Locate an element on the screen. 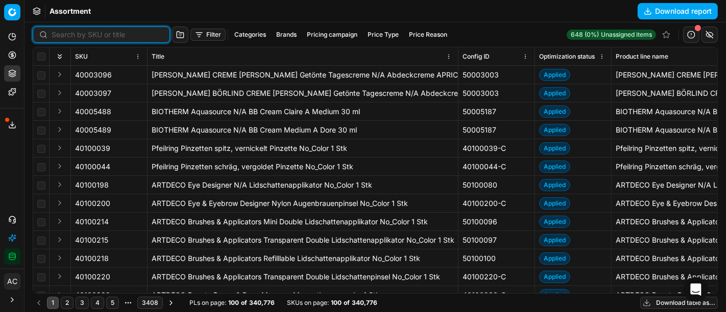  button: 3408 is located at coordinates (150, 303).